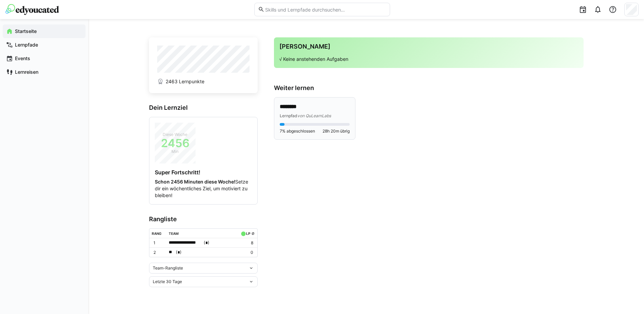  Describe the element at coordinates (203, 188) in the screenshot. I see `p: Setze dir ein wöchentliches Ziel, um motiviert zu bleiben!` at that location.